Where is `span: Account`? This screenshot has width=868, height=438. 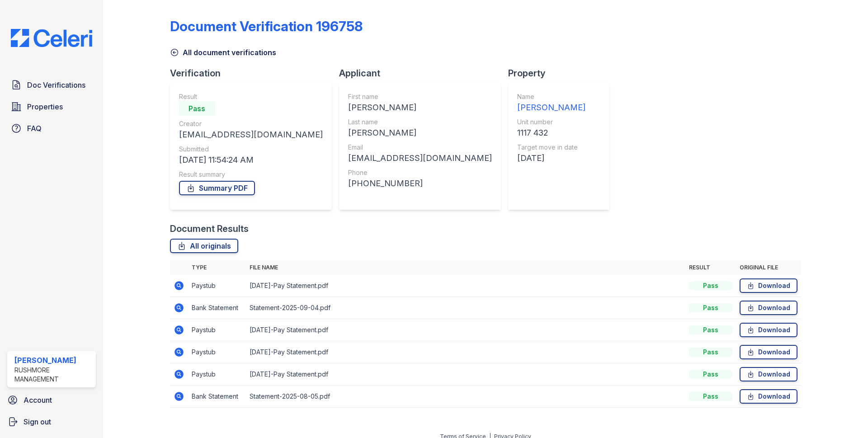
span: Account is located at coordinates (38, 400).